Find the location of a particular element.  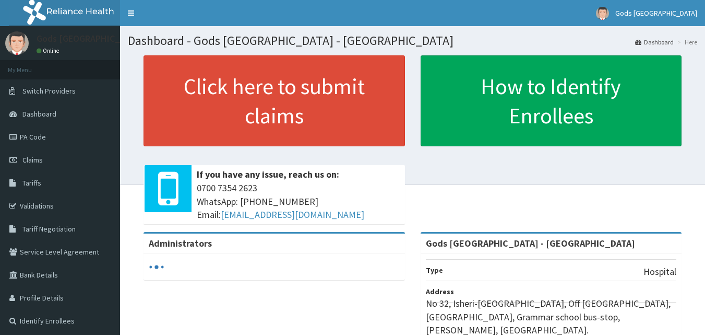

svg: audio-loading is located at coordinates (157, 267).